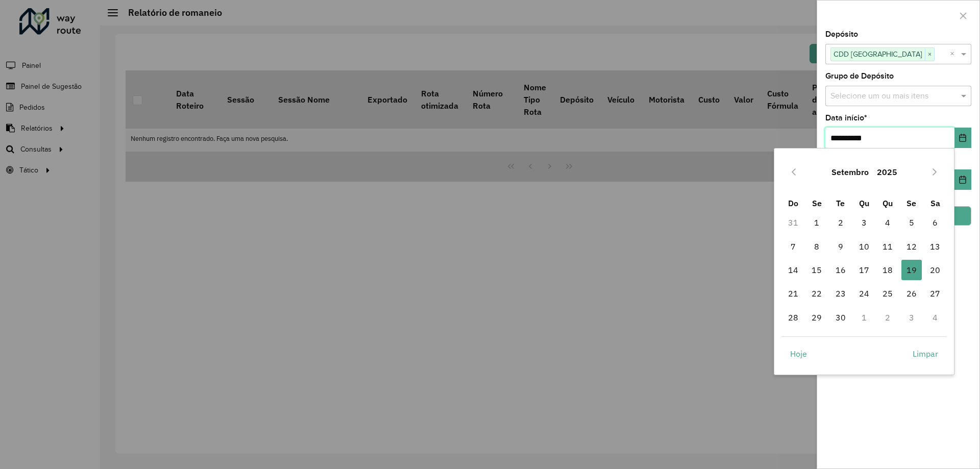 The image size is (980, 469). What do you see at coordinates (817, 246) in the screenshot?
I see `td: 8` at bounding box center [817, 246].